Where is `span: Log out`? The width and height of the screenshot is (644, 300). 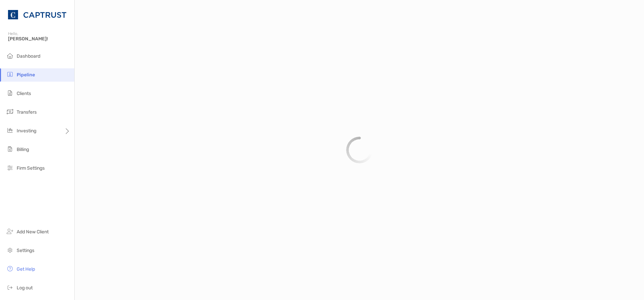 span: Log out is located at coordinates (24, 287).